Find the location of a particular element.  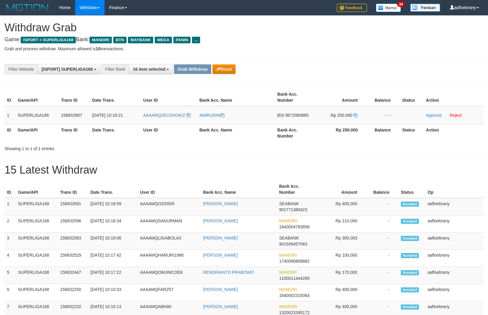

th: Date Trans. is located at coordinates (115, 97).